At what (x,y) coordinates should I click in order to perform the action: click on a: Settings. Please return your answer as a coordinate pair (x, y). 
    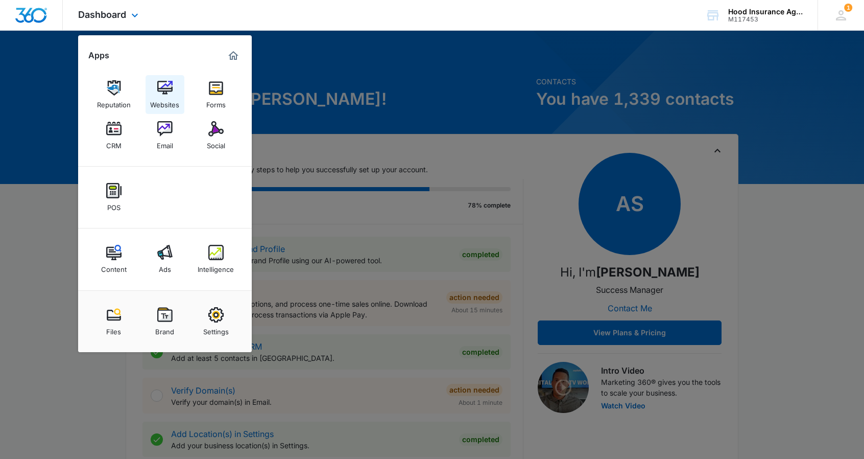
    Looking at the image, I should click on (216, 321).